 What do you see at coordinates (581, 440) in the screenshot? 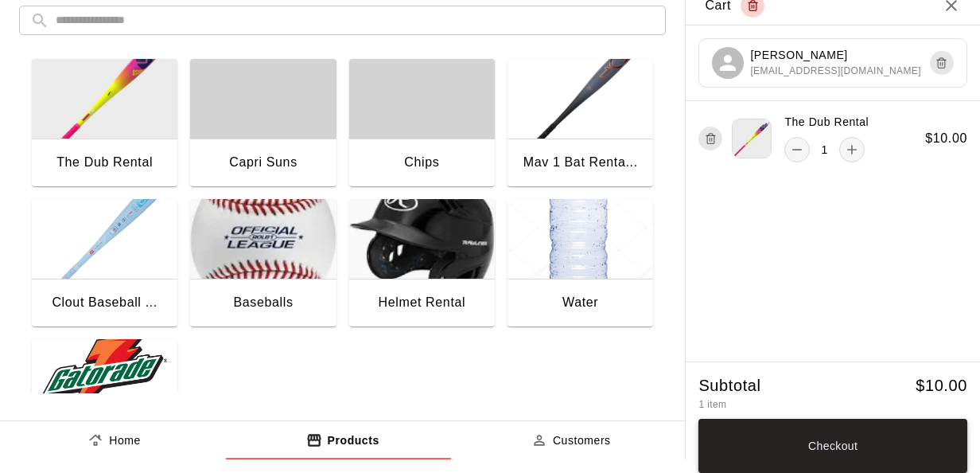
I see `p: Customers` at bounding box center [581, 440].